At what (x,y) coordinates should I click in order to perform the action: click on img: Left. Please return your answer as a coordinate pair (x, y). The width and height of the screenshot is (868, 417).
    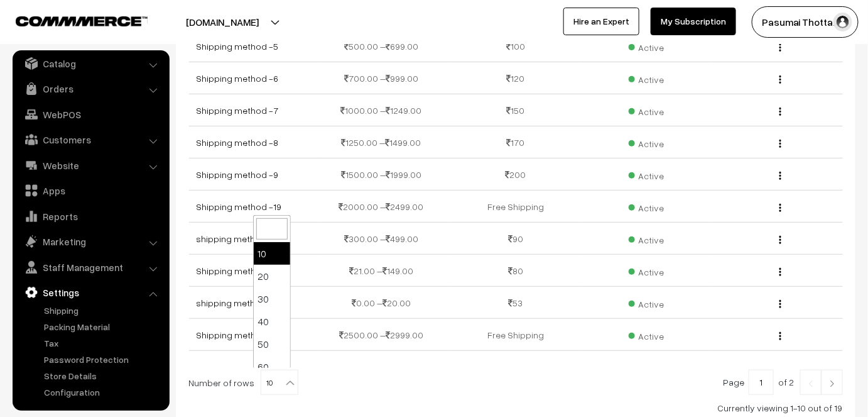
    Looking at the image, I should click on (811, 384).